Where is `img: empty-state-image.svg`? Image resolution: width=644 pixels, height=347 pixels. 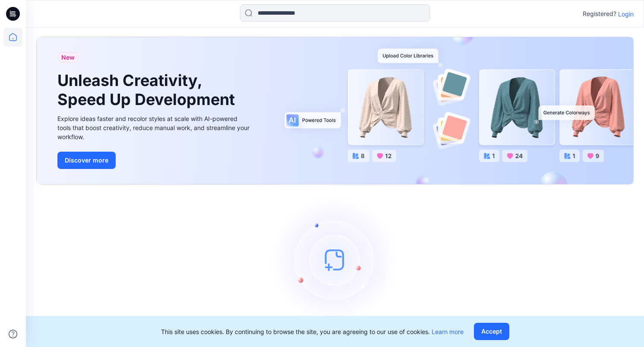
img: empty-state-image.svg is located at coordinates (335, 260).